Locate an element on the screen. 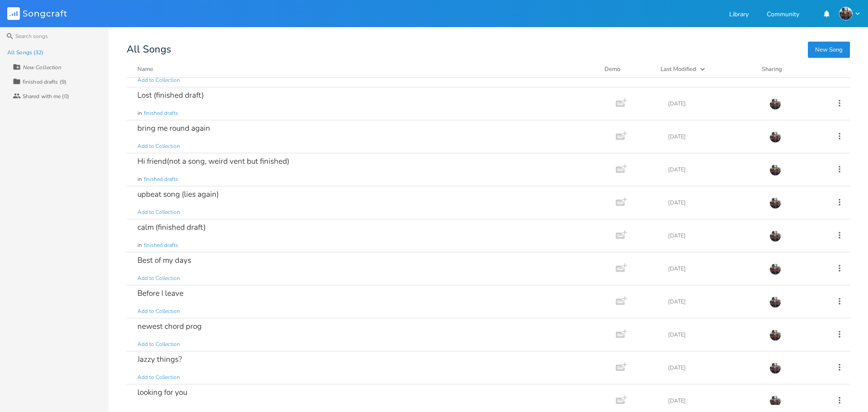  div: looking for you is located at coordinates (162, 392).